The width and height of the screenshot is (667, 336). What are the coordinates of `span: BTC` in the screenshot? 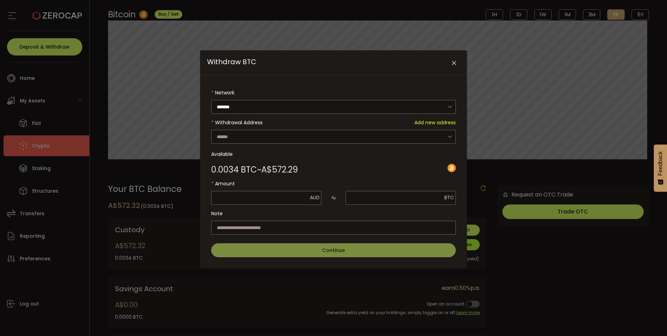 It's located at (449, 198).